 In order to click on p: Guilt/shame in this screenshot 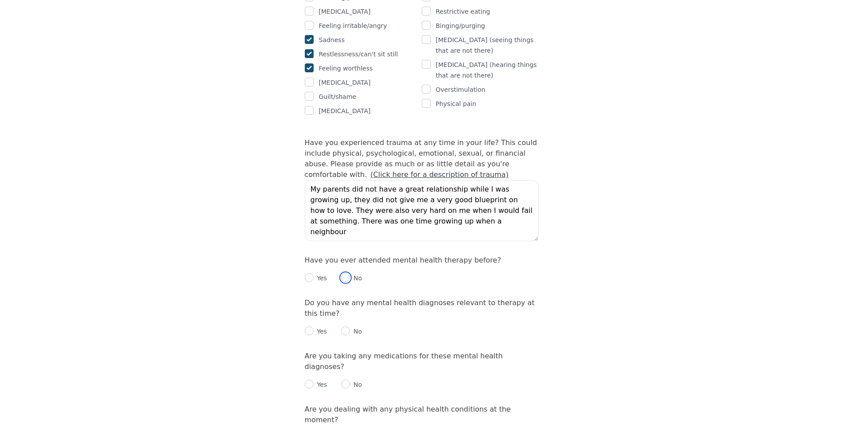, I will do `click(338, 97)`.